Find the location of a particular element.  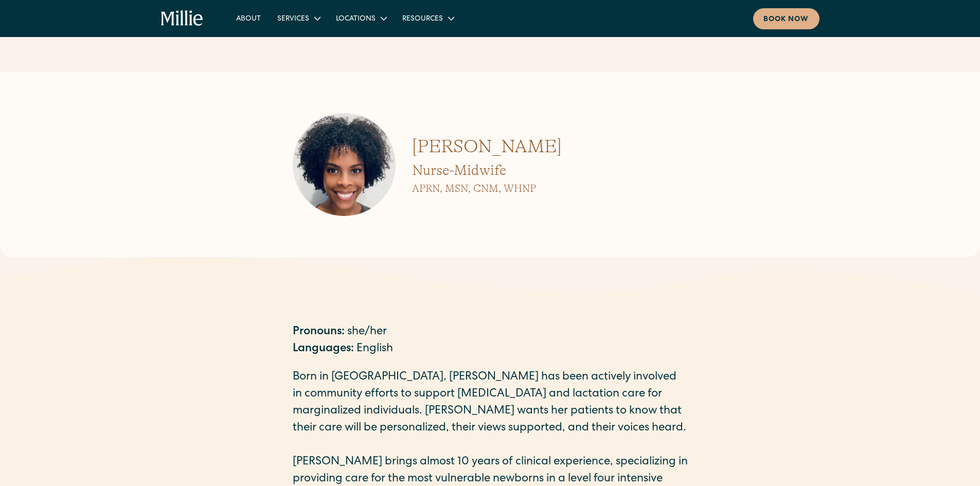

a: home is located at coordinates (182, 18).